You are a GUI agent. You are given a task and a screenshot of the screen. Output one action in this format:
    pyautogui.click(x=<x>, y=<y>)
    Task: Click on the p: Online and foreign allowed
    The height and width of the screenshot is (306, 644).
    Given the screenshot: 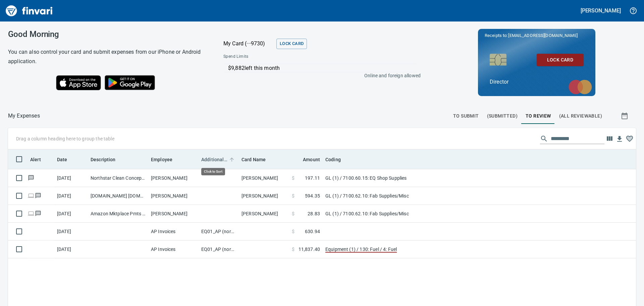 What is the action you would take?
    pyautogui.click(x=319, y=75)
    